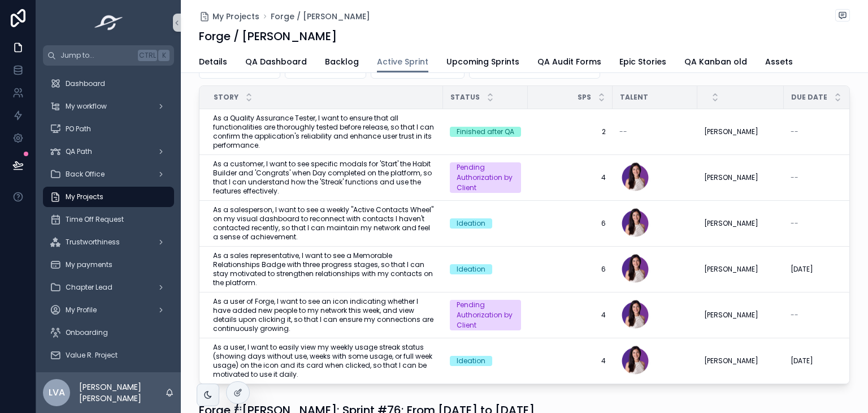 The height and width of the screenshot is (413, 868). Describe the element at coordinates (324, 132) in the screenshot. I see `span: As a Quality Assurance Tester, I want to ensure that all functionalities are thoroughly tested be...` at that location.